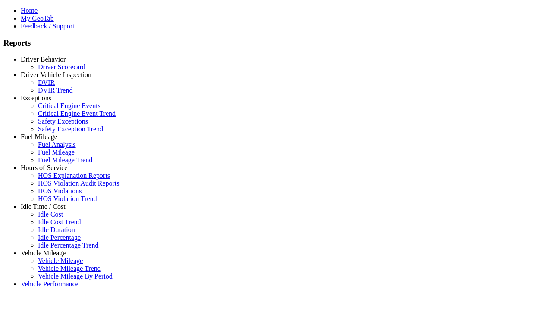 This screenshot has height=310, width=552. I want to click on a: Fuel Mileage Trend, so click(65, 160).